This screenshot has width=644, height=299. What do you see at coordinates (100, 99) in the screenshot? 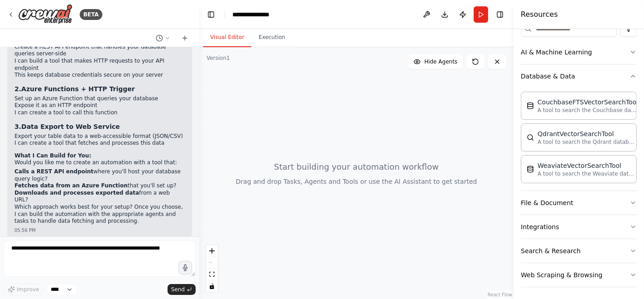
I see `li: Set up an Azure Function that queries your database` at bounding box center [100, 99].